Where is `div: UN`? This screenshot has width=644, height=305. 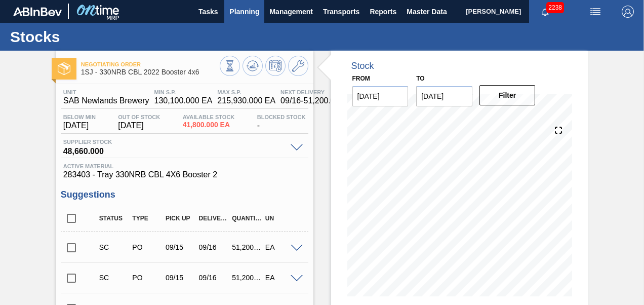
div: UN is located at coordinates (281, 218).